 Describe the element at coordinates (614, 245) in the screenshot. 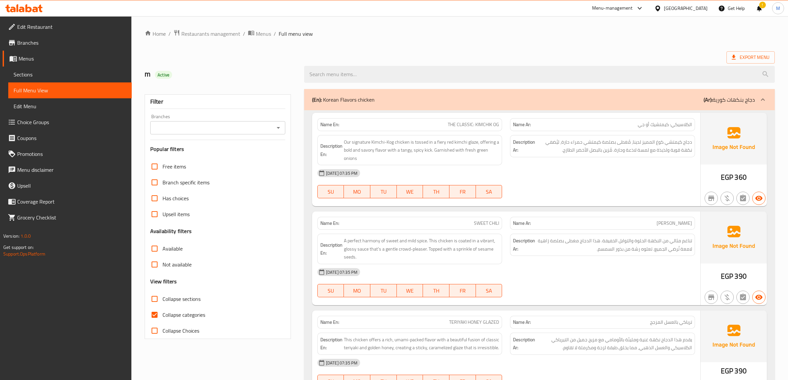

I see `span: تناغم مثالي من النكهة الحلوة والتوابل الخفيفة. هذا الدجاج مغطى بصلصة زاهية لامعة تُرضي الجميع. تع...` at that location.